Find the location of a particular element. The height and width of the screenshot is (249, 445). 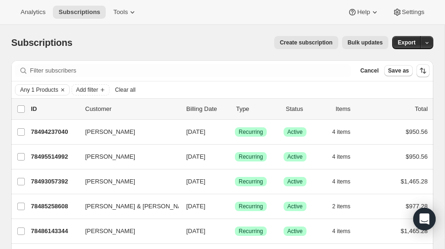

div: Open Intercom Messenger is located at coordinates (425, 219).